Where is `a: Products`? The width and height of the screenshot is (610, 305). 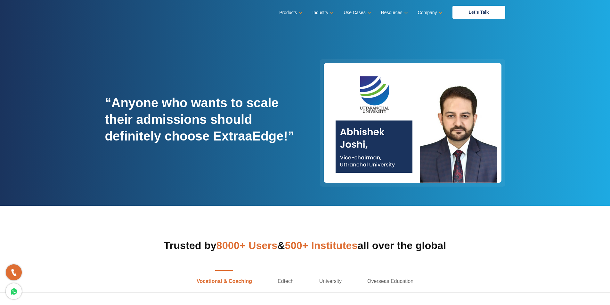 a: Products is located at coordinates (290, 12).